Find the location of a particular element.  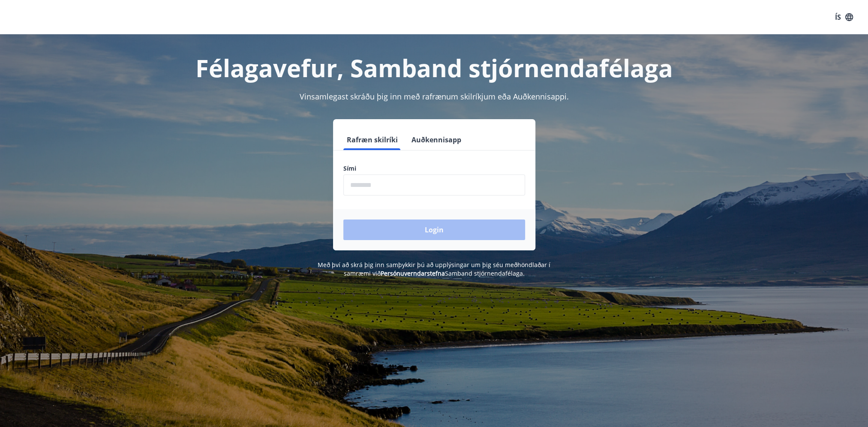

h1: Félagavefur, Samband stjórnendafélaga is located at coordinates (434, 68).